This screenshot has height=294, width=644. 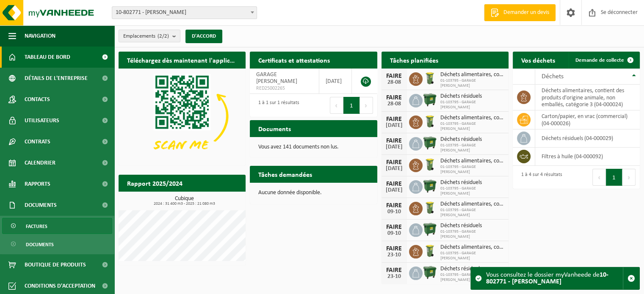 What do you see at coordinates (285, 175) in the screenshot?
I see `font: Tâches demandées` at bounding box center [285, 175].